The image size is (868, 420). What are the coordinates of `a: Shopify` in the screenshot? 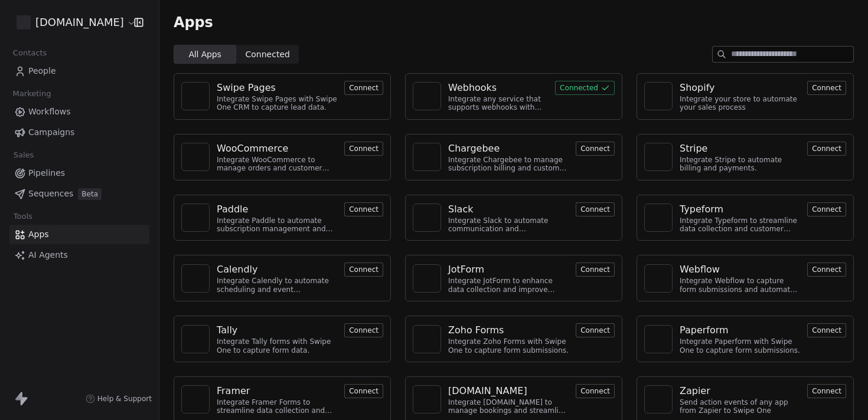 It's located at (740, 88).